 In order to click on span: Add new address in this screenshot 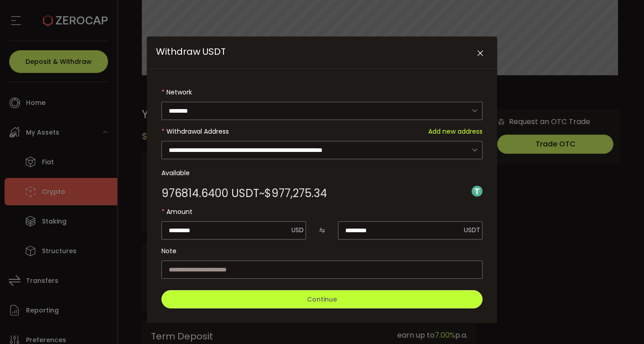, I will do `click(455, 131)`.